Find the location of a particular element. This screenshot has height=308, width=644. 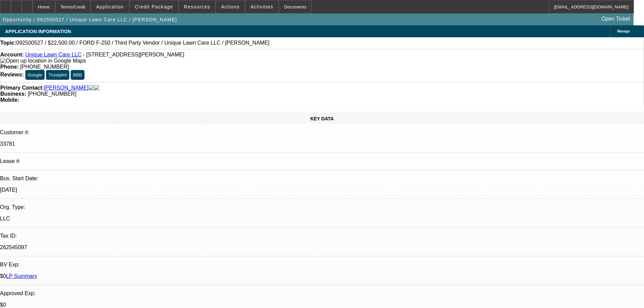

span: Manage is located at coordinates (623, 31).